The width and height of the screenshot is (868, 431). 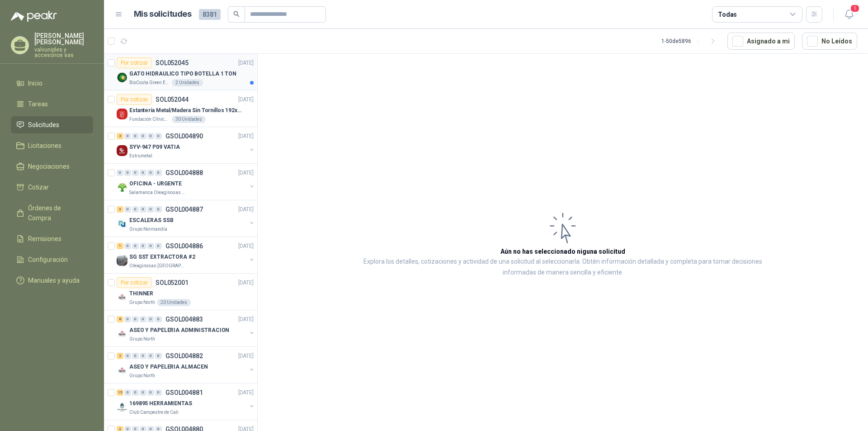 What do you see at coordinates (163, 14) in the screenshot?
I see `h1: Mis solicitudes` at bounding box center [163, 14].